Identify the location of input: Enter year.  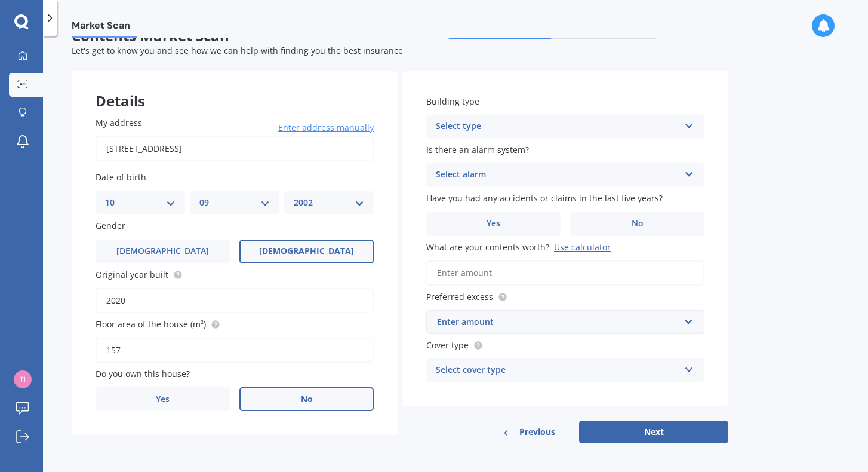
(235, 301).